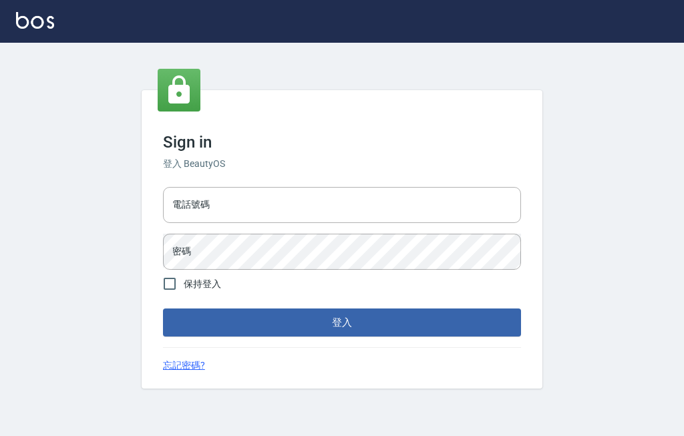  I want to click on h3: Sign in, so click(342, 142).